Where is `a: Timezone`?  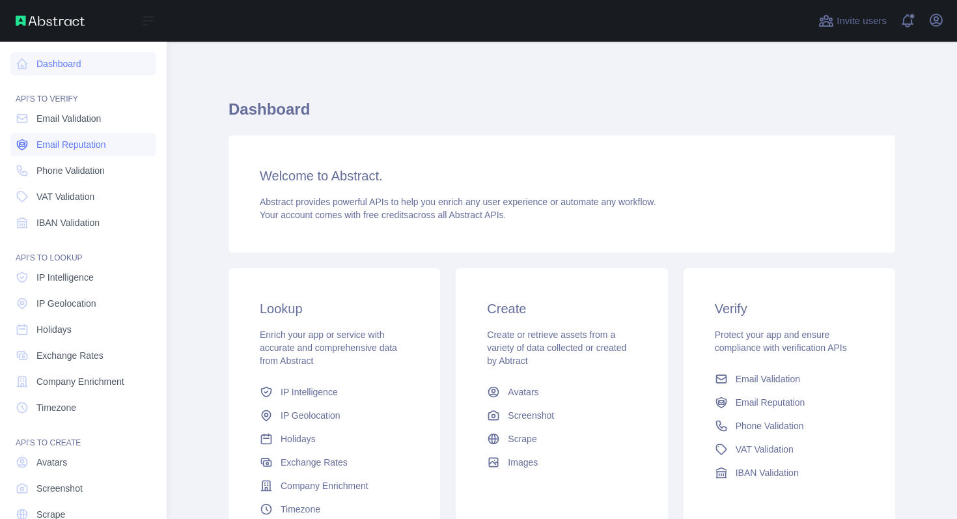
a: Timezone is located at coordinates (83, 408).